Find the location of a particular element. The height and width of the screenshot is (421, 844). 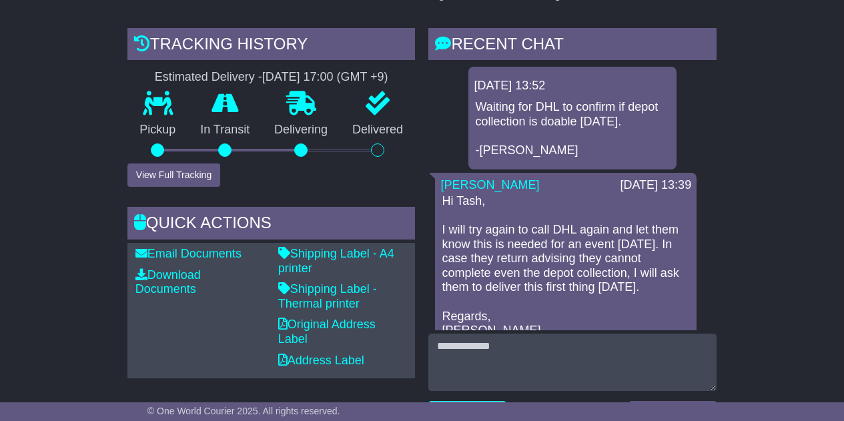

a: Shipping Label - A4 printer is located at coordinates (336, 261).